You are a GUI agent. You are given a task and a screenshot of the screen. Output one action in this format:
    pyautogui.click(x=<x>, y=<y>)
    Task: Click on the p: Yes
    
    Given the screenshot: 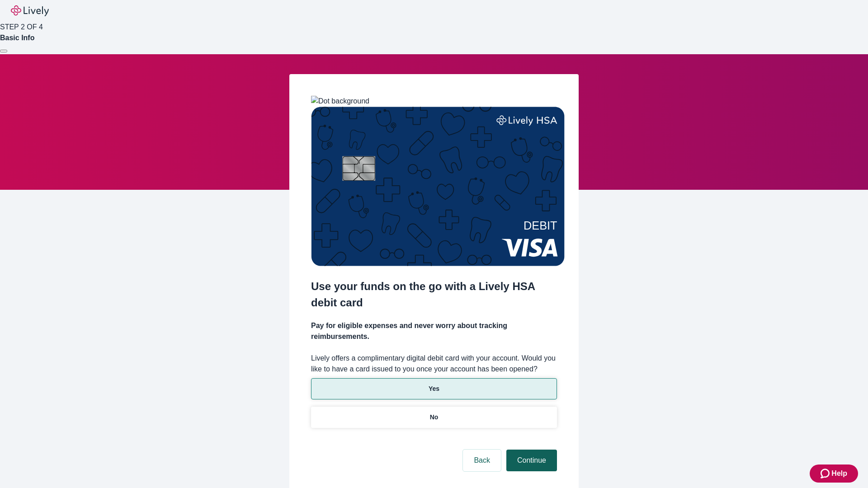 What is the action you would take?
    pyautogui.click(x=434, y=389)
    